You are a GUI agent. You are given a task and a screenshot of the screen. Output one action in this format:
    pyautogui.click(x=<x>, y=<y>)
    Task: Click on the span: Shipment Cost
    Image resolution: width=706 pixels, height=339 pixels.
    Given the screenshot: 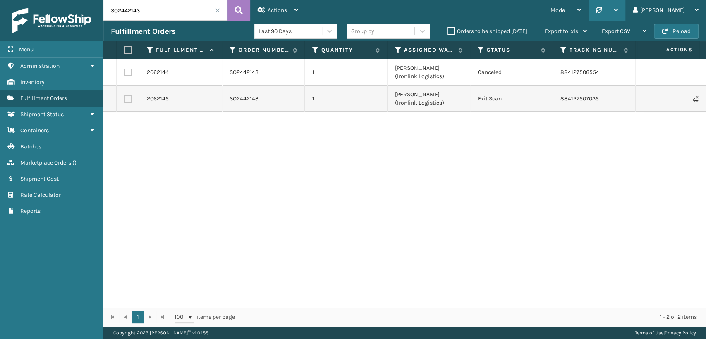 What is the action you would take?
    pyautogui.click(x=39, y=179)
    